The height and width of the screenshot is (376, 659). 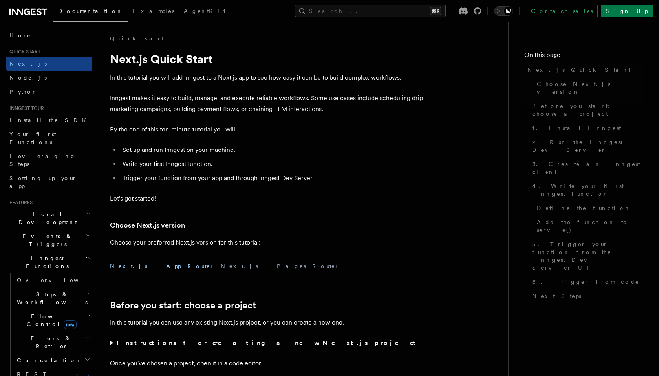 What do you see at coordinates (272, 178) in the screenshot?
I see `li: Trigger your function from your app and through Inngest Dev Server.` at bounding box center [272, 178].